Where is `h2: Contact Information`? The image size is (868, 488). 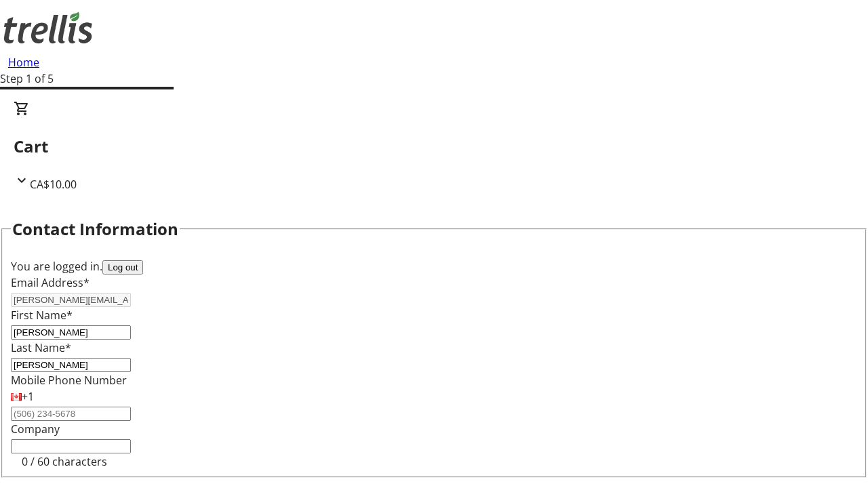
h2: Contact Information is located at coordinates (95, 229).